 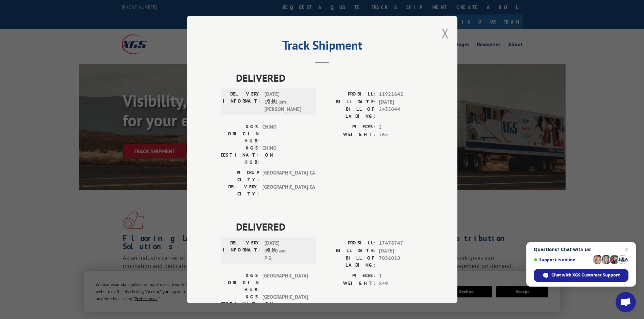 I want to click on span: 2435044, so click(x=401, y=113).